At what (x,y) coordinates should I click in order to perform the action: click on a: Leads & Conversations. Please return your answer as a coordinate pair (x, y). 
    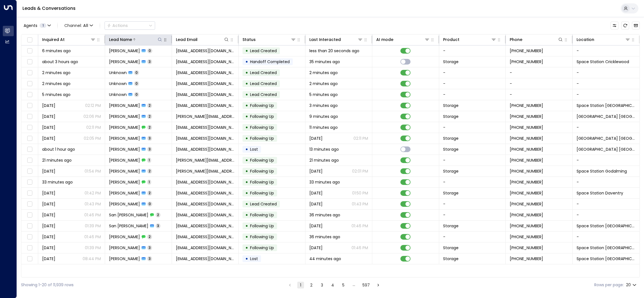
    Looking at the image, I should click on (49, 8).